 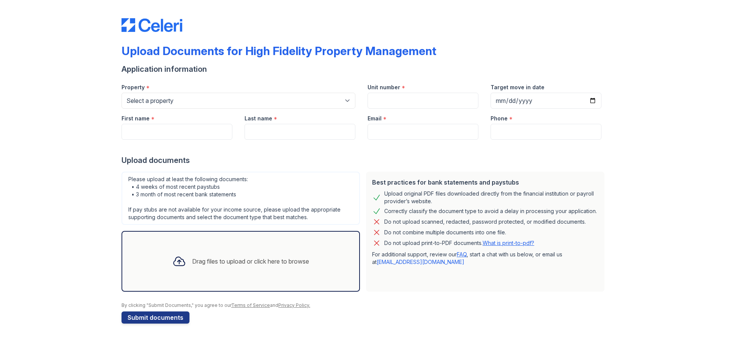 What do you see at coordinates (384, 87) in the screenshot?
I see `label: Unit number` at bounding box center [384, 87].